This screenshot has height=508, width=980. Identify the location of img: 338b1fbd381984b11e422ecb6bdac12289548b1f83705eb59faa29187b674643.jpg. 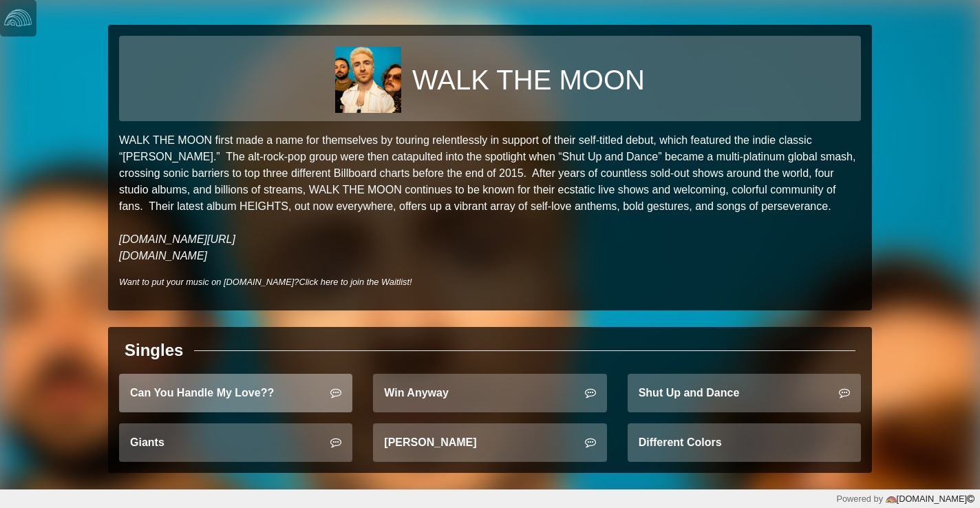
(368, 80).